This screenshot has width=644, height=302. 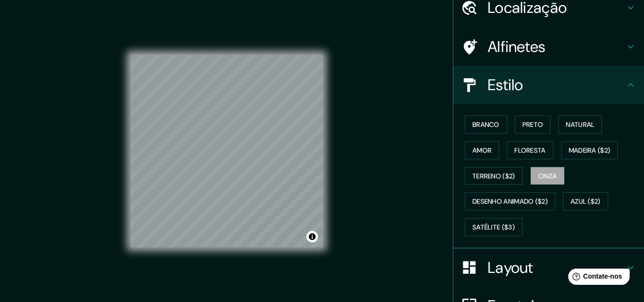 I want to click on font: Cinza, so click(x=548, y=176).